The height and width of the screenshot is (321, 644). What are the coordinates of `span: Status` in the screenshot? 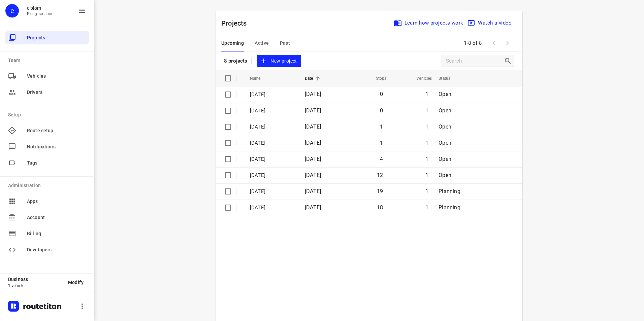 It's located at (449, 78).